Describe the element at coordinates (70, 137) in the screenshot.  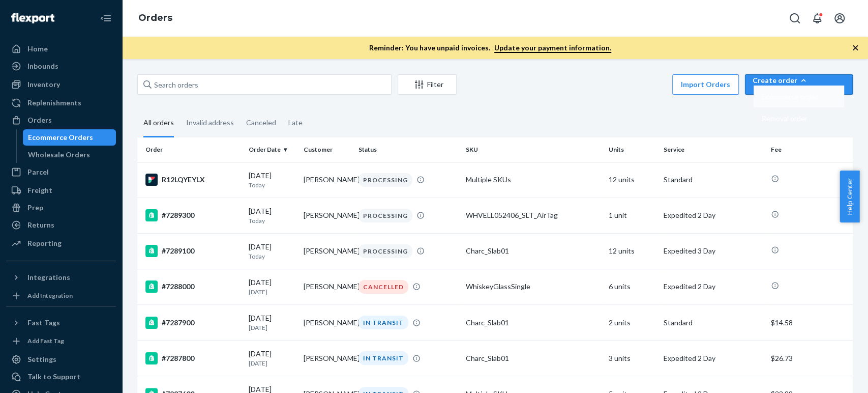
I see `a: Ecommerce Orders` at that location.